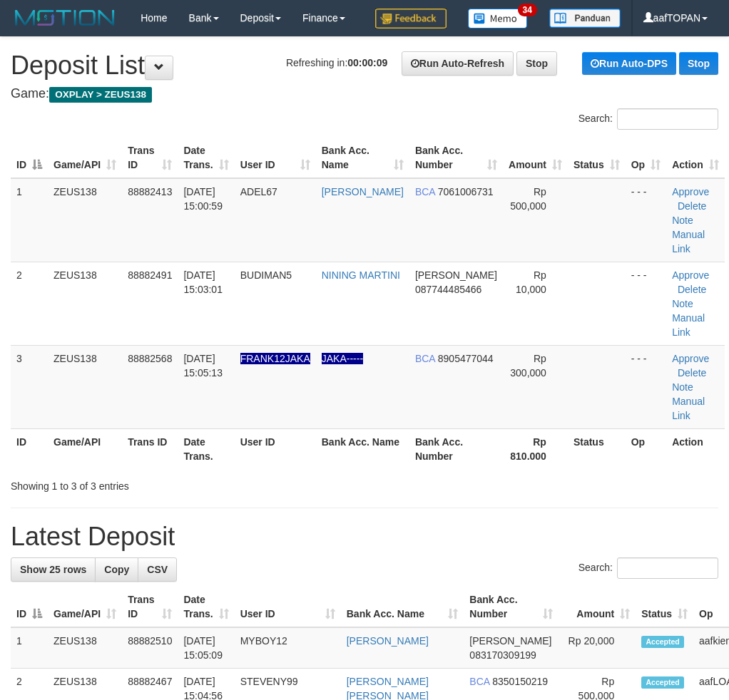 This screenshot has width=729, height=700. What do you see at coordinates (157, 570) in the screenshot?
I see `span: CSV` at bounding box center [157, 570].